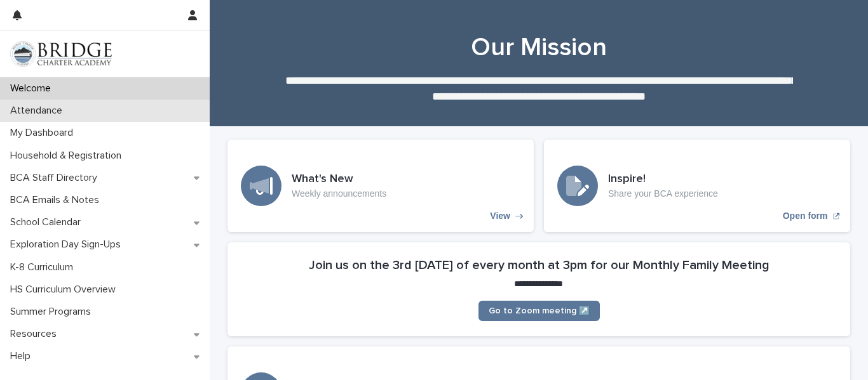 The width and height of the screenshot is (868, 380). Describe the element at coordinates (39, 111) in the screenshot. I see `p: Attendance` at that location.